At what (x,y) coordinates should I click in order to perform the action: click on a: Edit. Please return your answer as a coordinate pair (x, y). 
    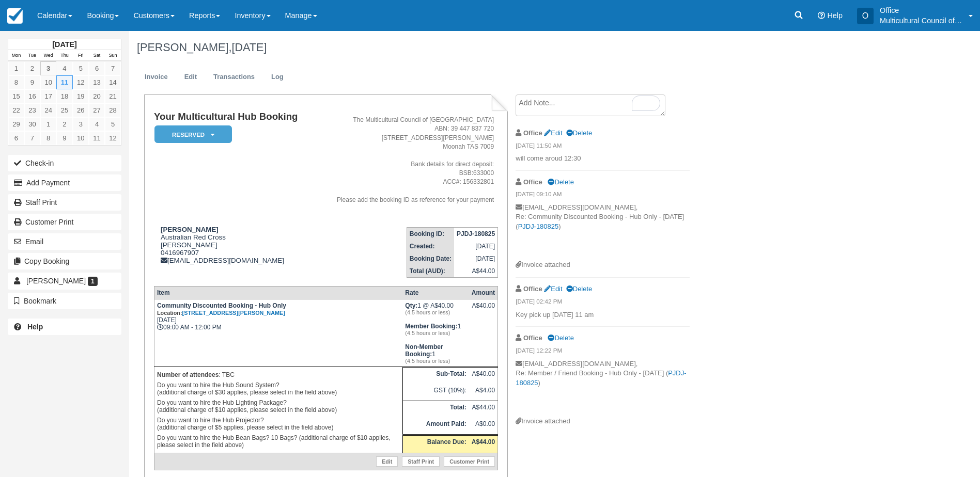
    Looking at the image, I should click on (552, 288).